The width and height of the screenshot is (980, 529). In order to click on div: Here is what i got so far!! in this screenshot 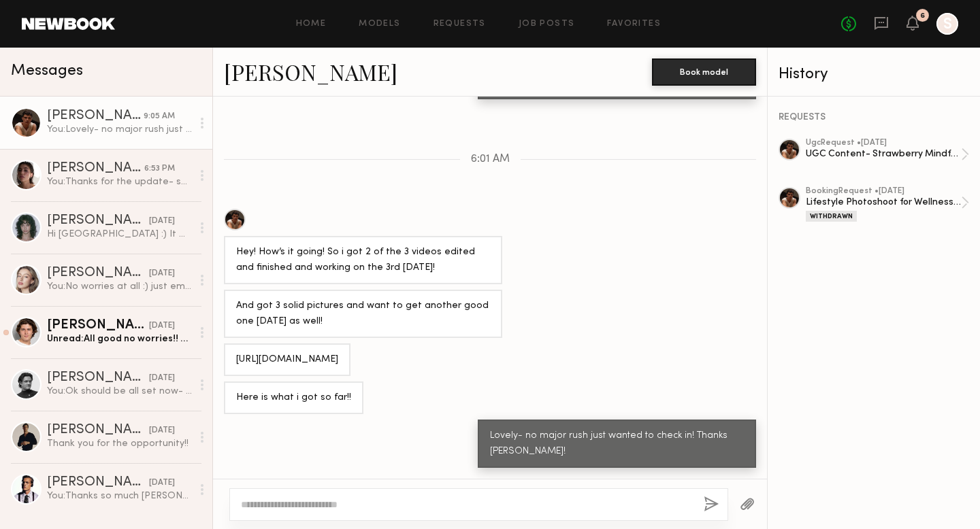, I will do `click(293, 398)`.